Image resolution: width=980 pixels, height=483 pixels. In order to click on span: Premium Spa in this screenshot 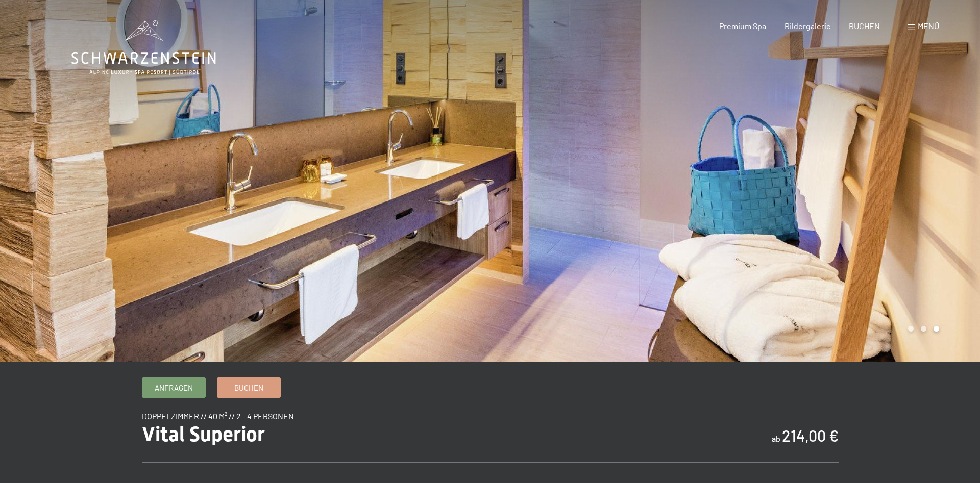, I will do `click(742, 26)`.